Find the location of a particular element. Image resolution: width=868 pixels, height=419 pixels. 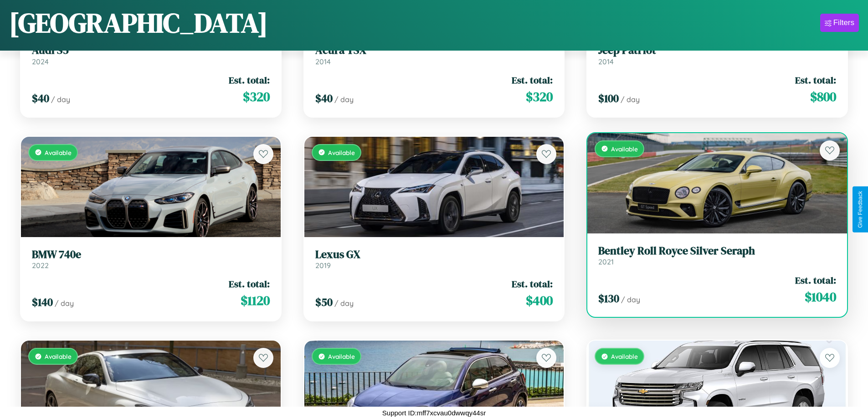

button: Filters is located at coordinates (839, 23).